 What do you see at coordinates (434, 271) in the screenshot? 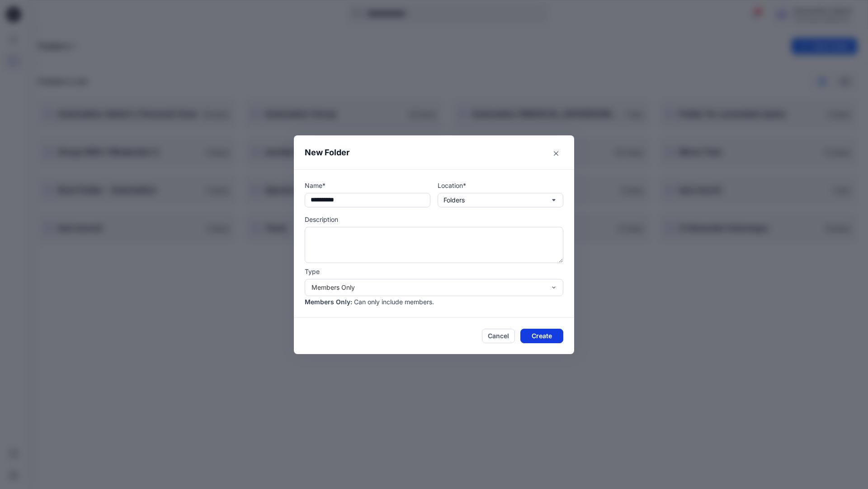
I see `p: Type` at bounding box center [434, 271].